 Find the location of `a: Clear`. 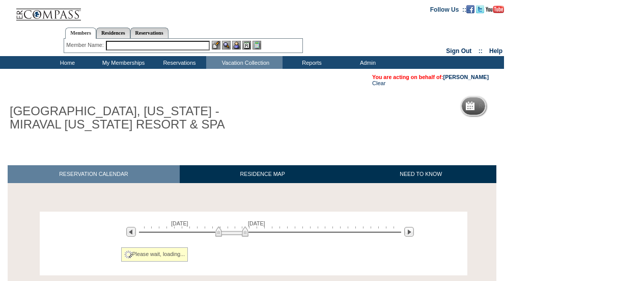

a: Clear is located at coordinates (379, 83).